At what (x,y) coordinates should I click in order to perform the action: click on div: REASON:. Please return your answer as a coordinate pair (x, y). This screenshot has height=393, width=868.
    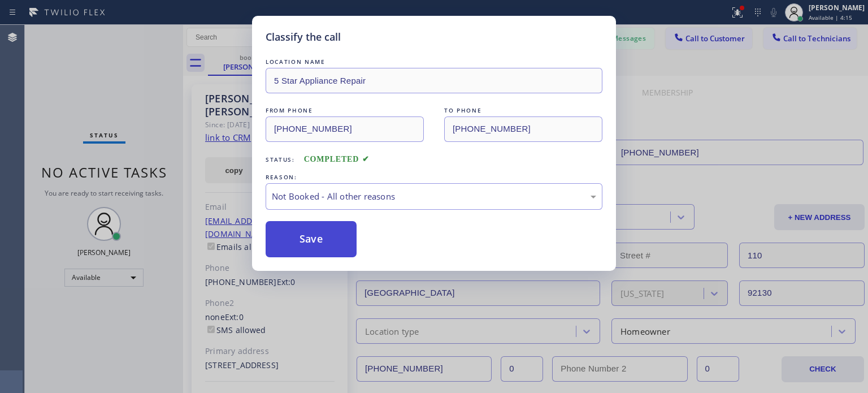
    Looking at the image, I should click on (434, 177).